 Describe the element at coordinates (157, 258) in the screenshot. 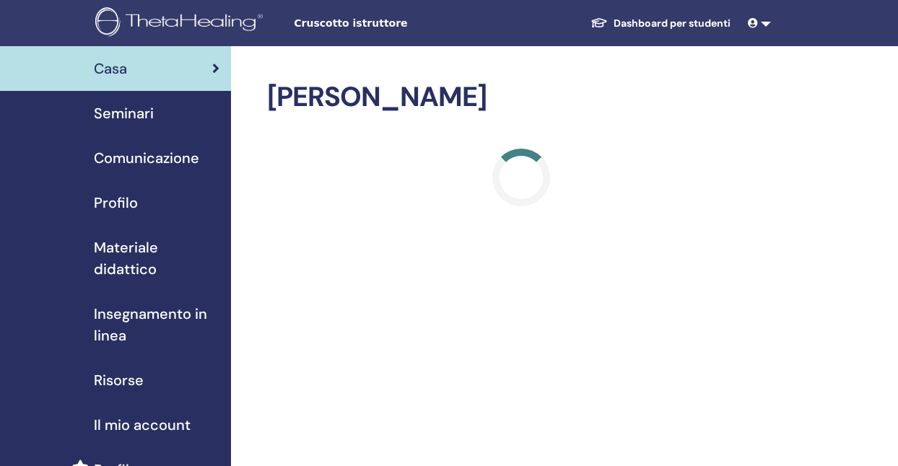

I see `span: Materiale didattico` at that location.